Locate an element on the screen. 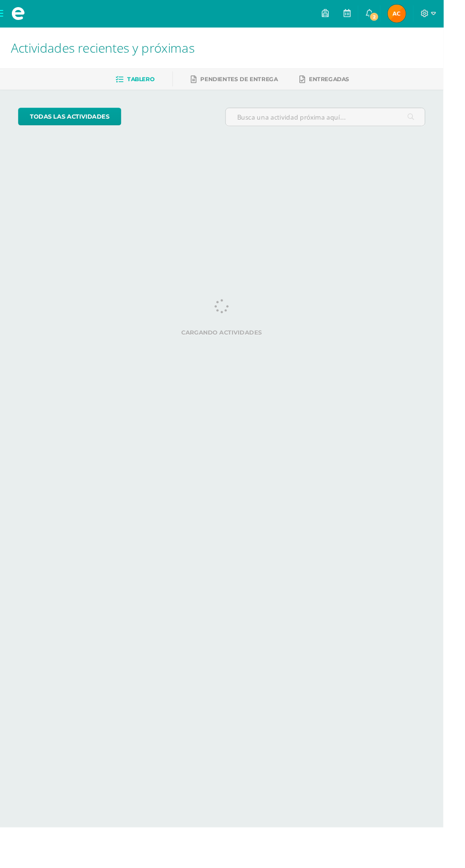 The width and height of the screenshot is (465, 868). a: todas las Actividades is located at coordinates (73, 122).